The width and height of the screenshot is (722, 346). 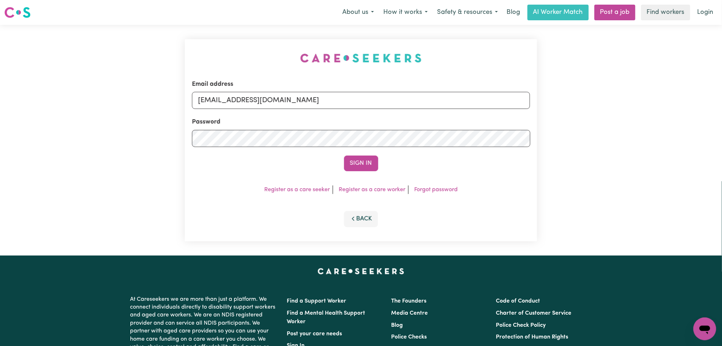 What do you see at coordinates (615, 12) in the screenshot?
I see `a: Post a job` at bounding box center [615, 12].